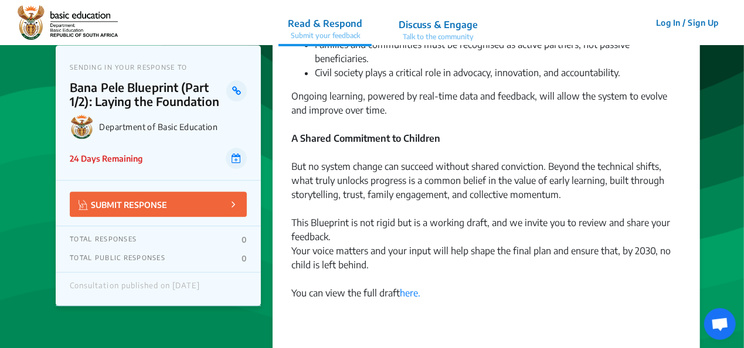 The image size is (744, 348). I want to click on img: Vector.jpg, so click(83, 205).